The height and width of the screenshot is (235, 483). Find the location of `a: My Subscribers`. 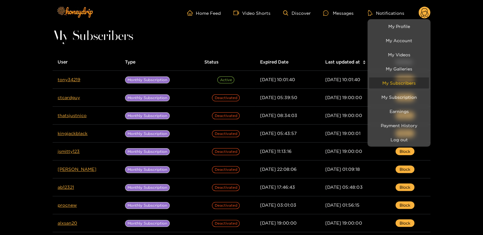

a: My Subscribers is located at coordinates (399, 83).